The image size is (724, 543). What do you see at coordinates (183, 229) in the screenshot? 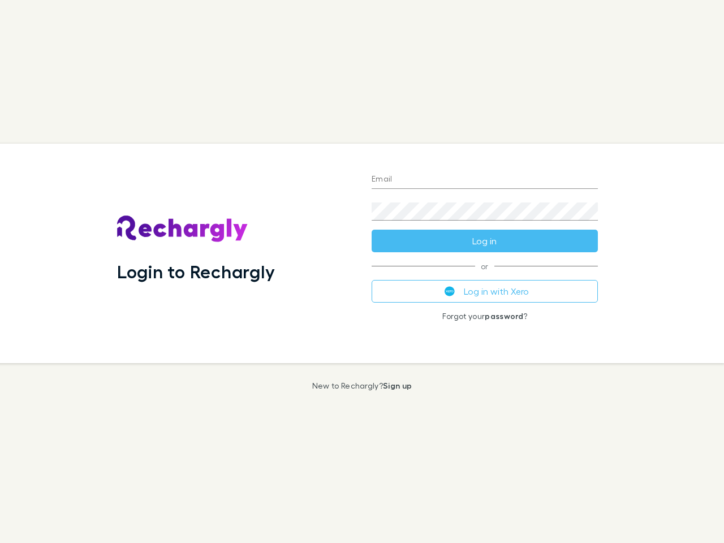
I see `img: Rechargly's Logo` at bounding box center [183, 229].